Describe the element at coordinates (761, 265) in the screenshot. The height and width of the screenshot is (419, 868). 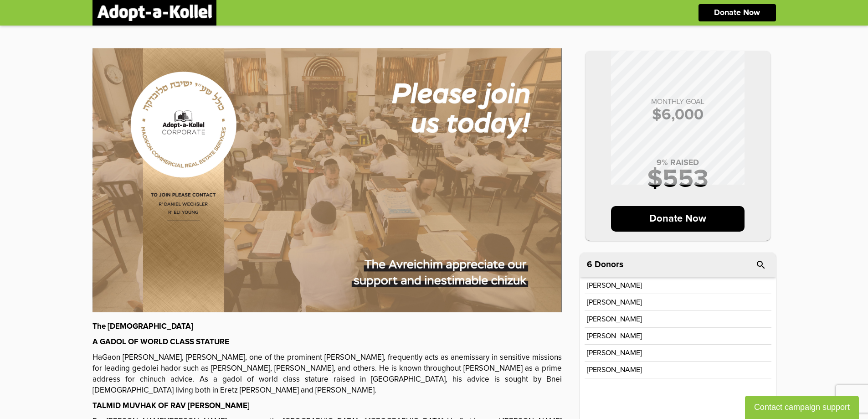
I see `i: search` at that location.